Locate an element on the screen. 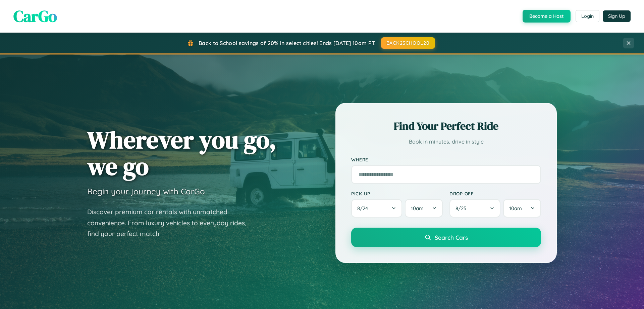  span: Search Cars is located at coordinates (451, 237).